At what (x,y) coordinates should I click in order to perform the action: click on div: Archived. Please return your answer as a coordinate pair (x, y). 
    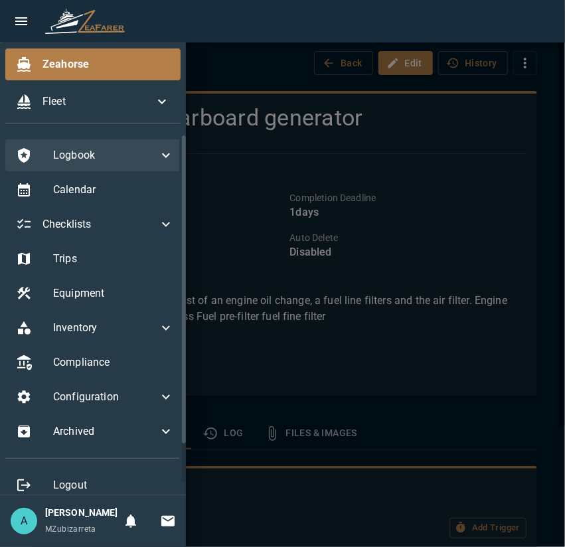
    Looking at the image, I should click on (95, 431).